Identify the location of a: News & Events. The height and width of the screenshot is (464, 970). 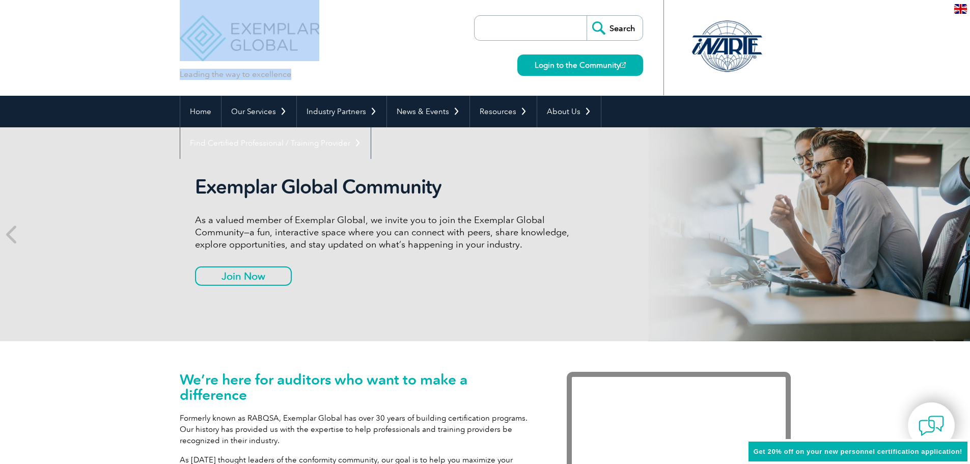
(428, 111).